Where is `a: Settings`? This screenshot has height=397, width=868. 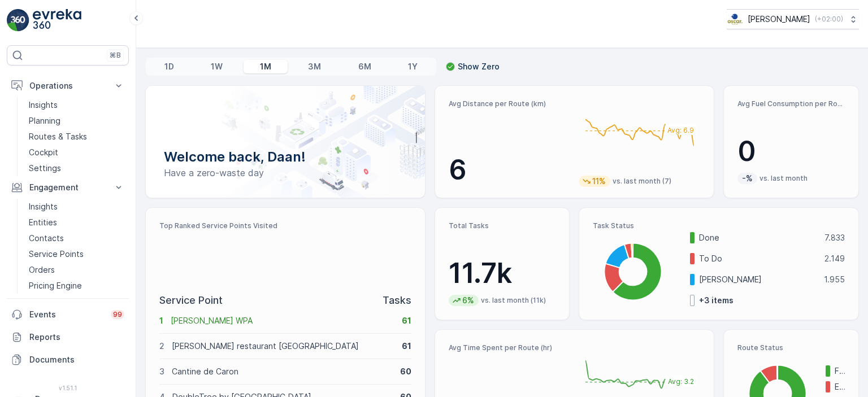
a: Settings is located at coordinates (76, 168).